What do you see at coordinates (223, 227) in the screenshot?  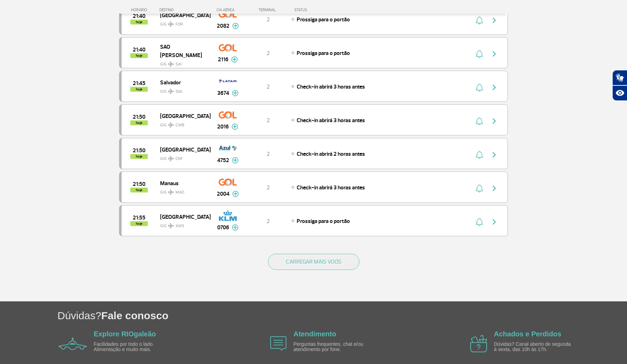 I see `span: 0706` at bounding box center [223, 227].